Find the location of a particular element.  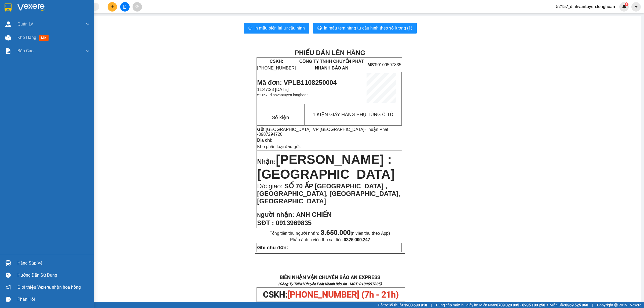

span: Thuận Phát - is located at coordinates (322, 132).